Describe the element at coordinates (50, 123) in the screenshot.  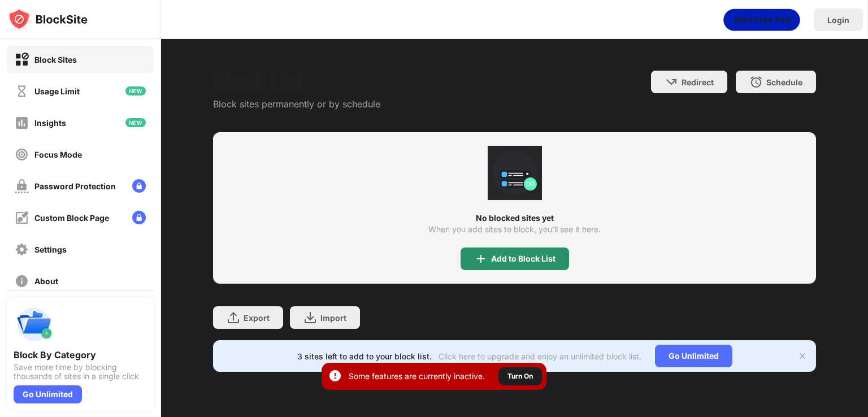
I see `div: Insights` at that location.